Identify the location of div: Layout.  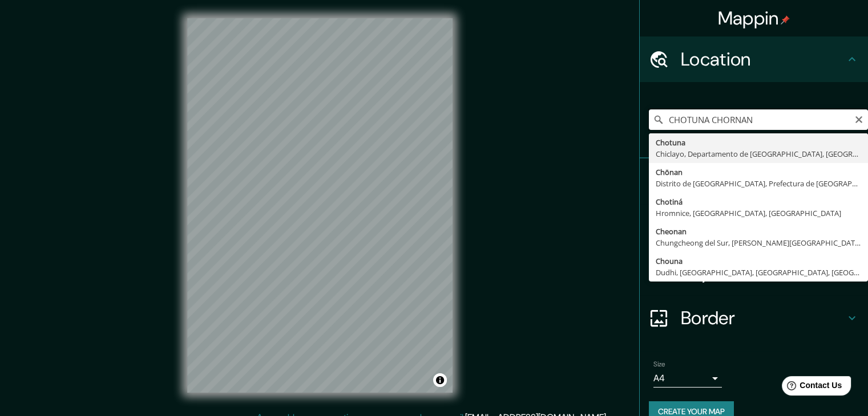
(754, 273).